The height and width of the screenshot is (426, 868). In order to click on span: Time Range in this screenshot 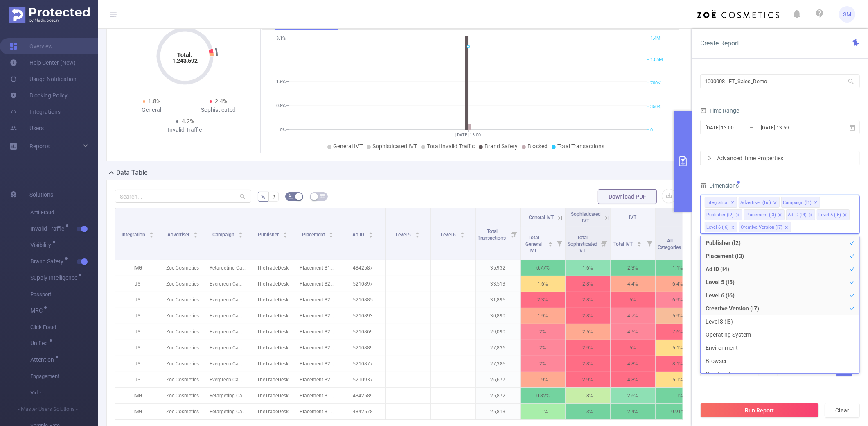, I will do `click(720, 111)`.